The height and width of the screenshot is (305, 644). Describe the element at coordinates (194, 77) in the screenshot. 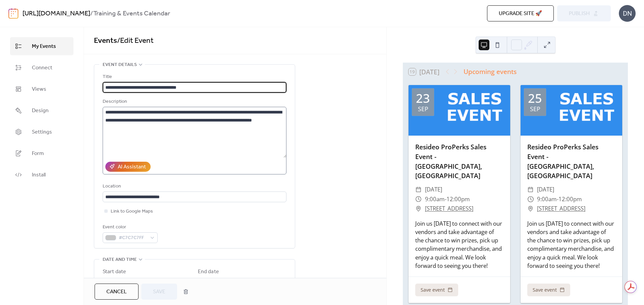

I see `div: Title` at that location.